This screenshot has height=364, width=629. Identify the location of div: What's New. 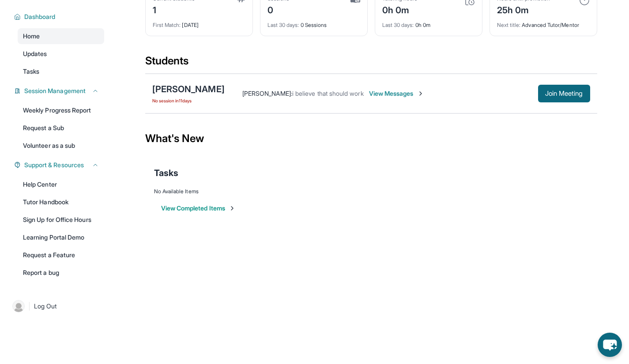
(371, 139).